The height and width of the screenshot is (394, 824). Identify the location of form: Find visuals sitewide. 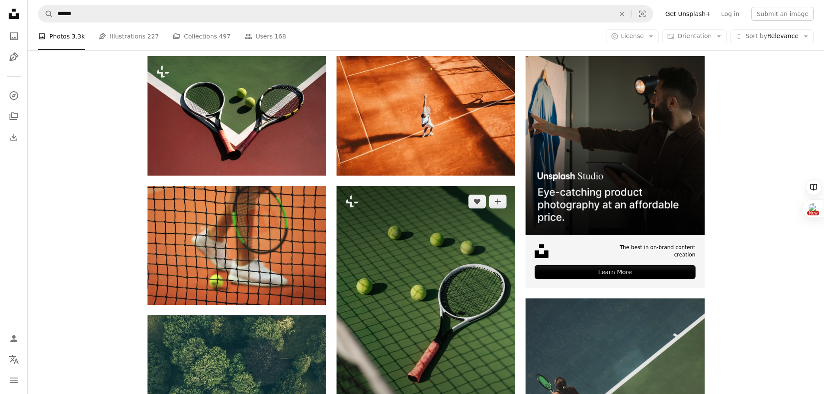
(346, 14).